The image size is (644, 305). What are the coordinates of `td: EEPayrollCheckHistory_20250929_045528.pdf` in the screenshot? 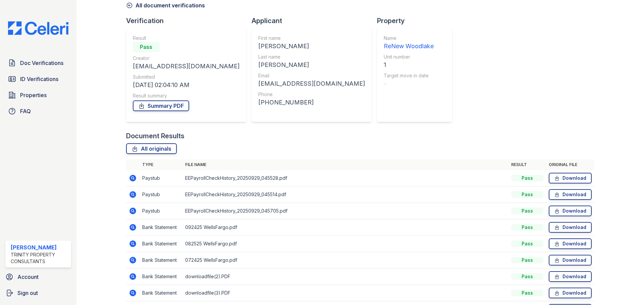 It's located at (345, 178).